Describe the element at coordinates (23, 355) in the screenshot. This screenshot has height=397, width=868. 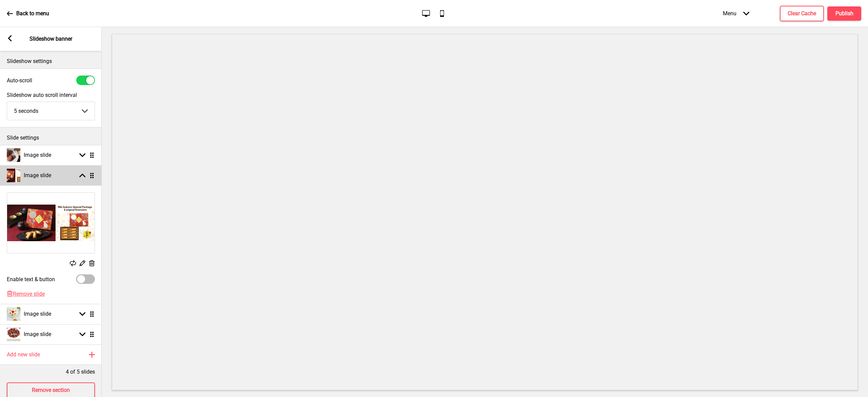
I see `h4: Add new slide` at that location.